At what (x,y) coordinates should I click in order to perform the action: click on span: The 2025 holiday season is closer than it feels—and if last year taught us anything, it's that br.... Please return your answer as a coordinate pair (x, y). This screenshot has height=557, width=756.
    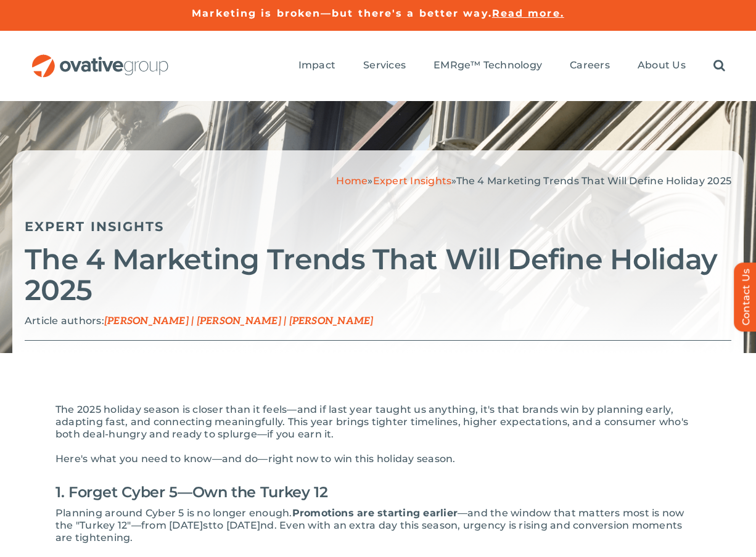
    Looking at the image, I should click on (372, 421).